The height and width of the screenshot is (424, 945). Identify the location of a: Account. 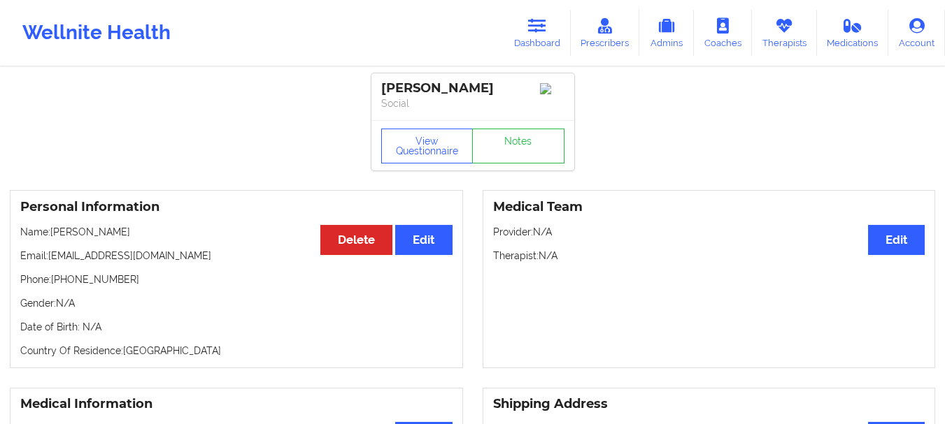
(916, 33).